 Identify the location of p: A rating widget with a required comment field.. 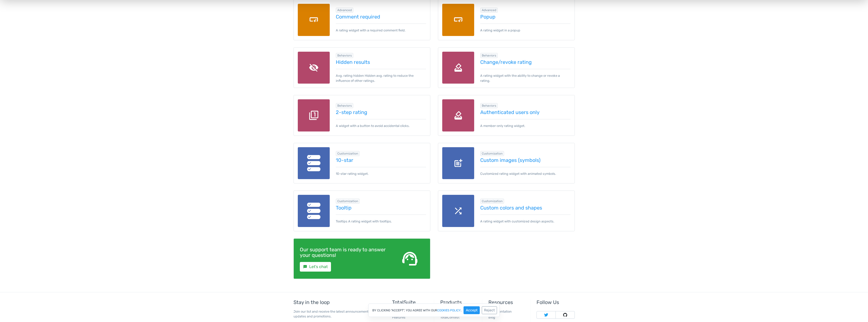
(381, 28).